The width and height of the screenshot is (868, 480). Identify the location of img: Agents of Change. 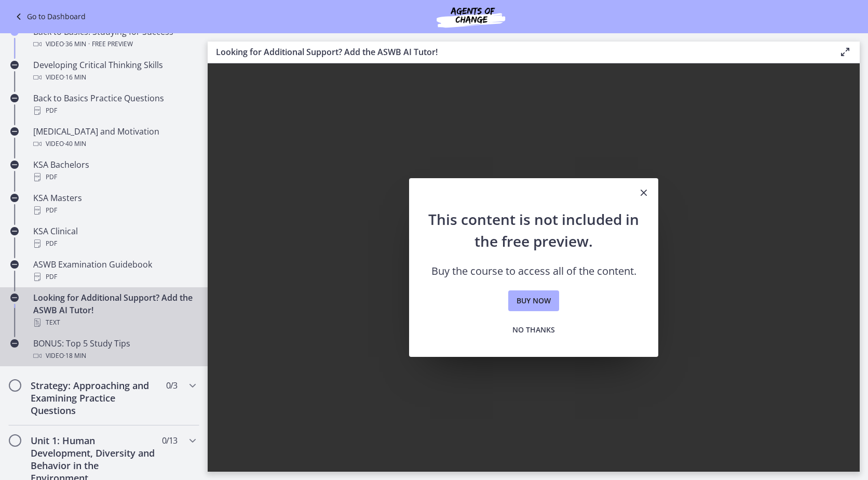
(471, 16).